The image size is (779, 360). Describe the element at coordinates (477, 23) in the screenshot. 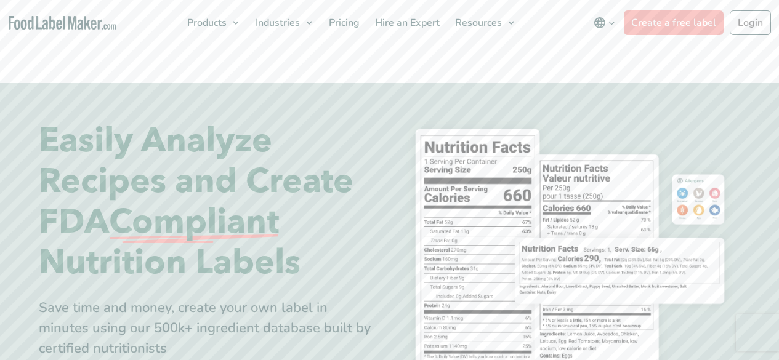

I see `span: Resources` at that location.